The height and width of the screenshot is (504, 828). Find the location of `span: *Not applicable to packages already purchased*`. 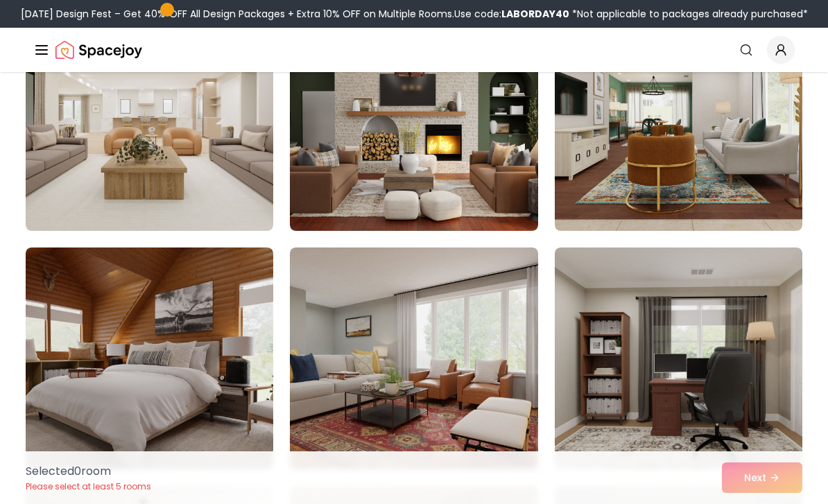

span: *Not applicable to packages already purchased* is located at coordinates (689, 14).